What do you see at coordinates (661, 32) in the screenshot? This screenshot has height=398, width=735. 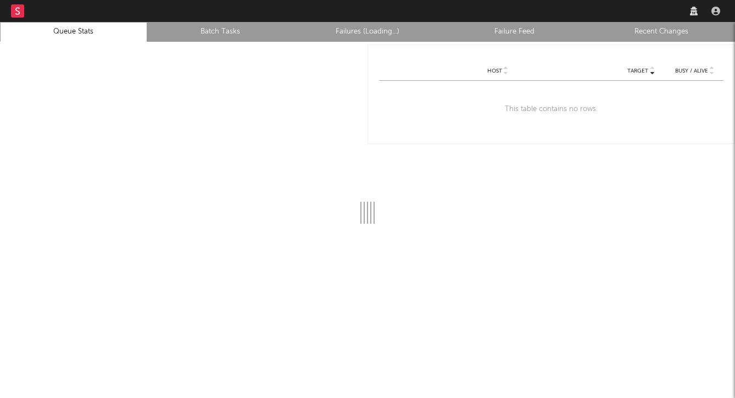 I see `a: Recent Changes` at bounding box center [661, 32].